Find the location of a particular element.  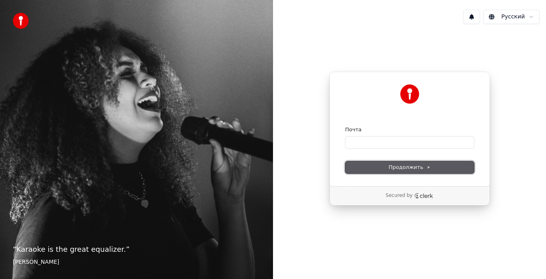

span: Продолжить is located at coordinates (409, 167).